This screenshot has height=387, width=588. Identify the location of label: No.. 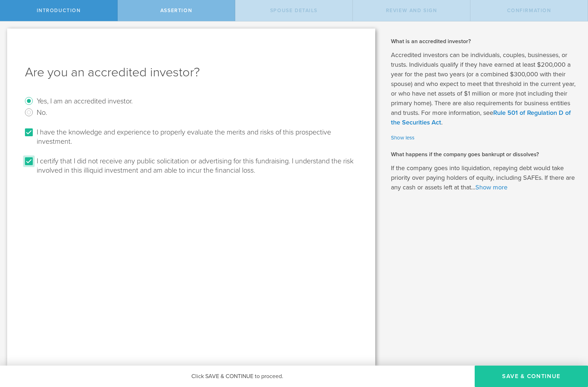
(42, 112).